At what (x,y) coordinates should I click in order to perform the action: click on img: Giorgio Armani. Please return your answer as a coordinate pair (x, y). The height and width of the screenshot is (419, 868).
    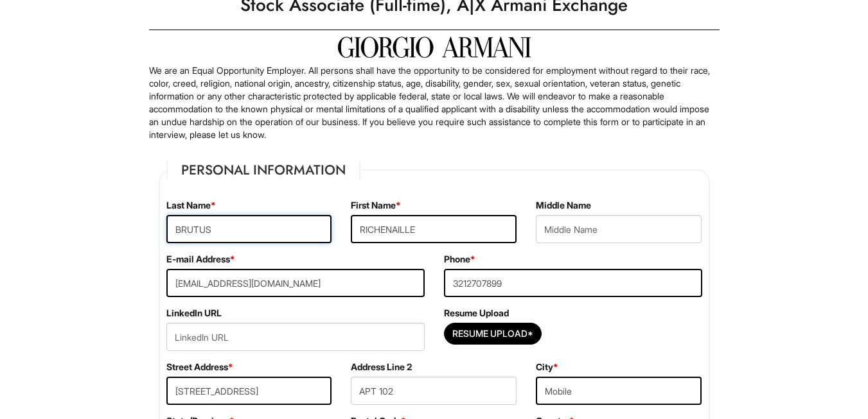
    Looking at the image, I should click on (434, 47).